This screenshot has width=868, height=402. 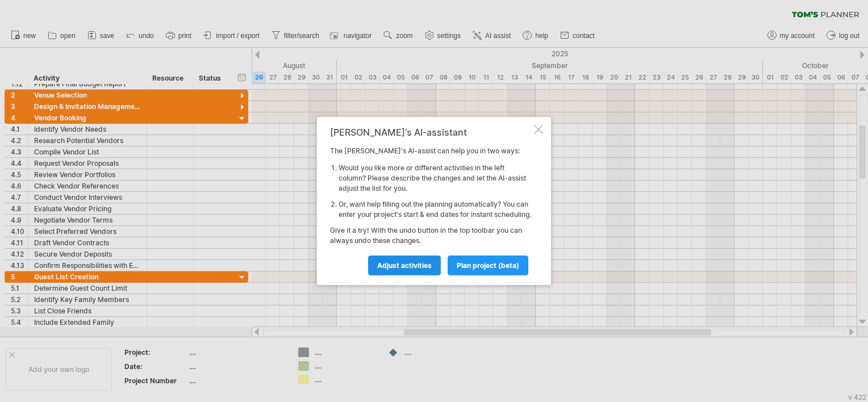 What do you see at coordinates (435, 178) in the screenshot?
I see `li: Would you like more or different activities in the left column? Please describe the changes and l...` at bounding box center [435, 178].